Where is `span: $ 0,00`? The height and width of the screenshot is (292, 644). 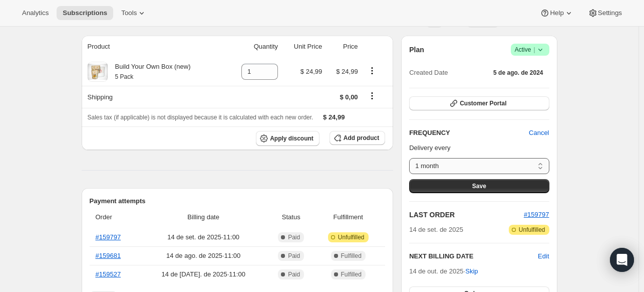 span: $ 0,00 is located at coordinates (349, 96).